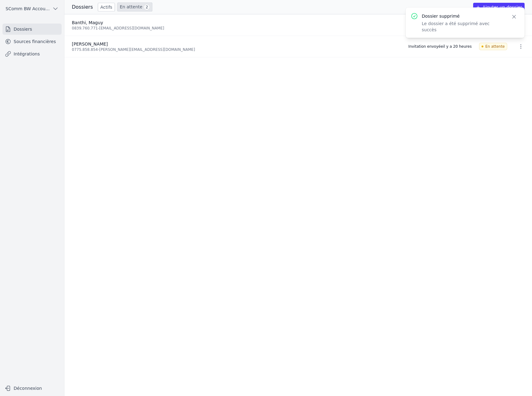 This screenshot has height=396, width=532. What do you see at coordinates (440, 47) in the screenshot?
I see `div: Invitation envoyée il y a 20 heures` at bounding box center [440, 47].